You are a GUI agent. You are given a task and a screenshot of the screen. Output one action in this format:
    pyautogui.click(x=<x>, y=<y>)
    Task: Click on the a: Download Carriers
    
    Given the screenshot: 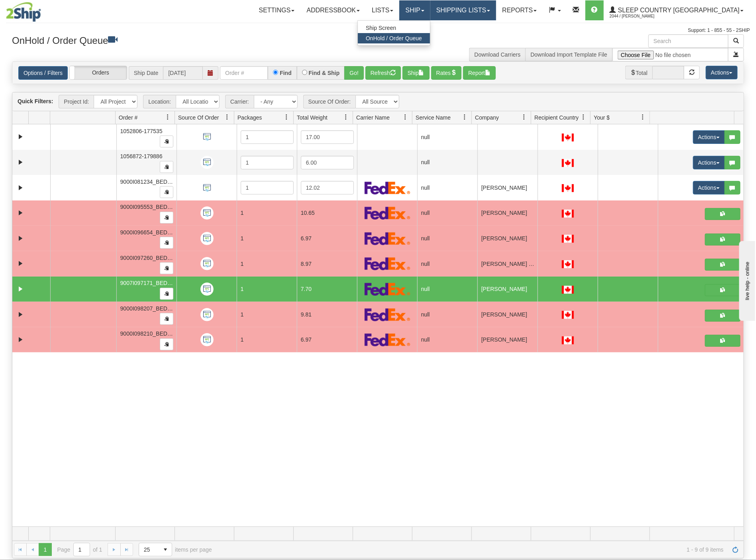 What is the action you would take?
    pyautogui.click(x=497, y=55)
    